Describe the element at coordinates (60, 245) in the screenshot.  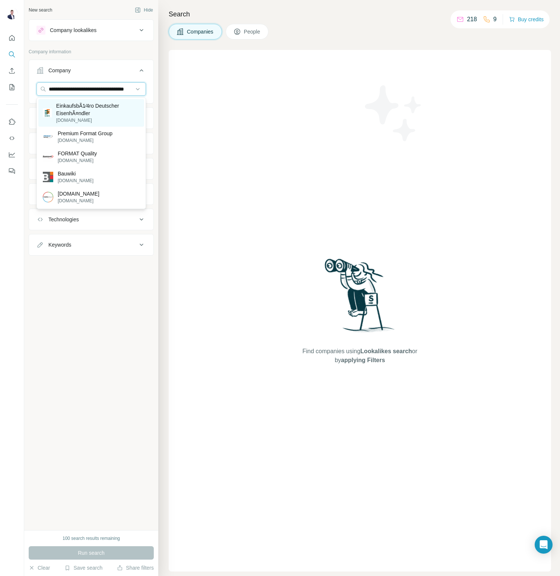
I see `div: Keywords` at that location.